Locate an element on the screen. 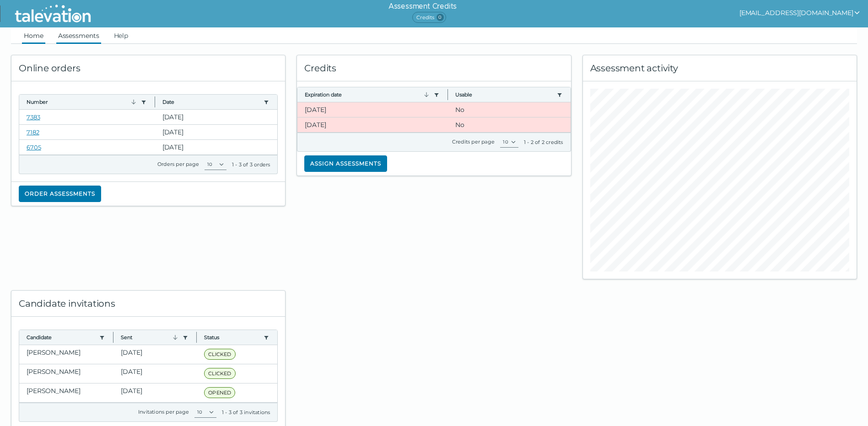 This screenshot has height=426, width=868. div: Credits is located at coordinates (434, 68).